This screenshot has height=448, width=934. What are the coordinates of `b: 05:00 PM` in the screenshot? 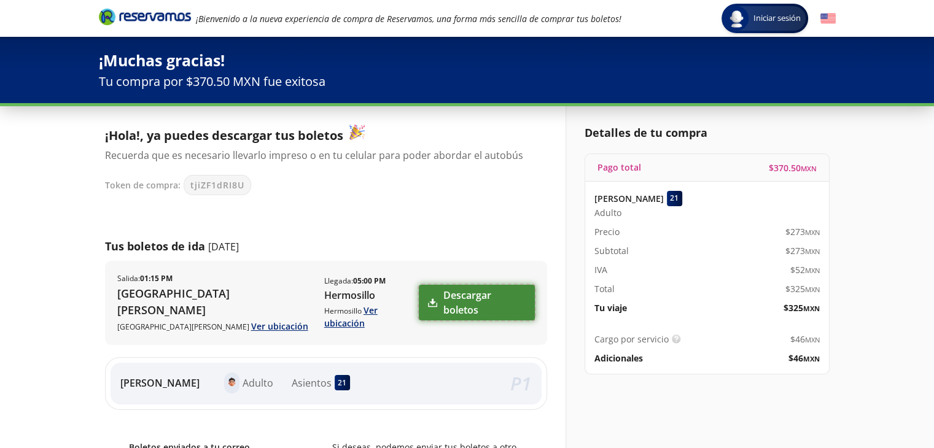 It's located at (369, 281).